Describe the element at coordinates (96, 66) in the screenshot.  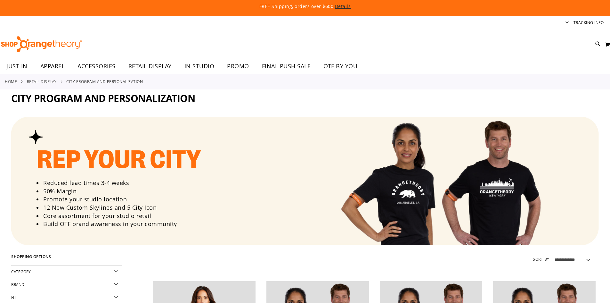
I see `a: ACCESSORIES` at that location.